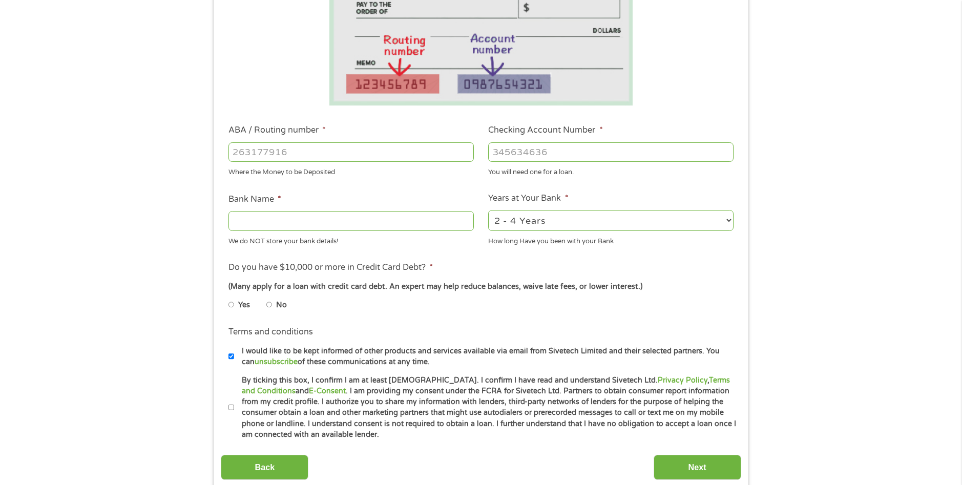 The height and width of the screenshot is (485, 962). What do you see at coordinates (327, 391) in the screenshot?
I see `a: E-Consent` at bounding box center [327, 391].